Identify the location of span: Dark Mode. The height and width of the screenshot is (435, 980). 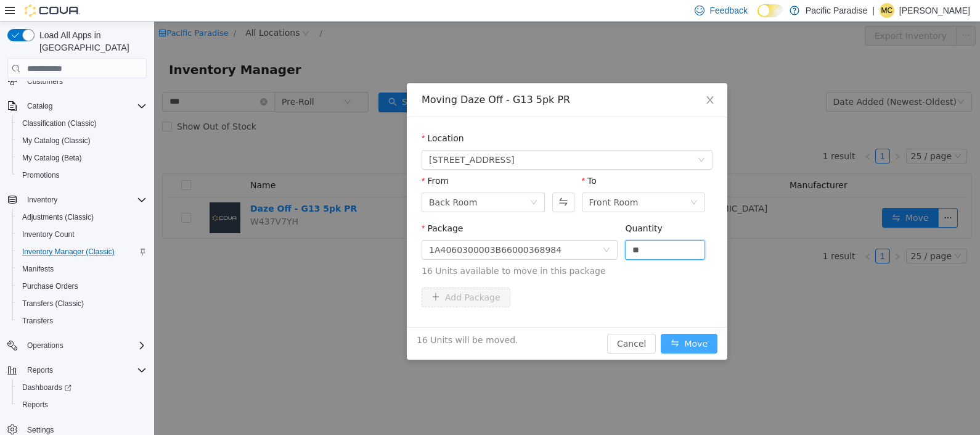
(758, 17).